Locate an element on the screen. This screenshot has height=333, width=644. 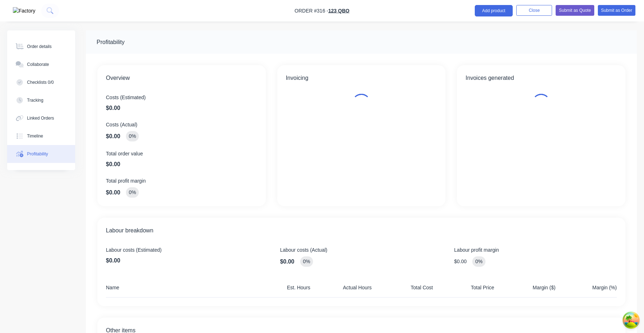
button: Timeline is located at coordinates (41, 136).